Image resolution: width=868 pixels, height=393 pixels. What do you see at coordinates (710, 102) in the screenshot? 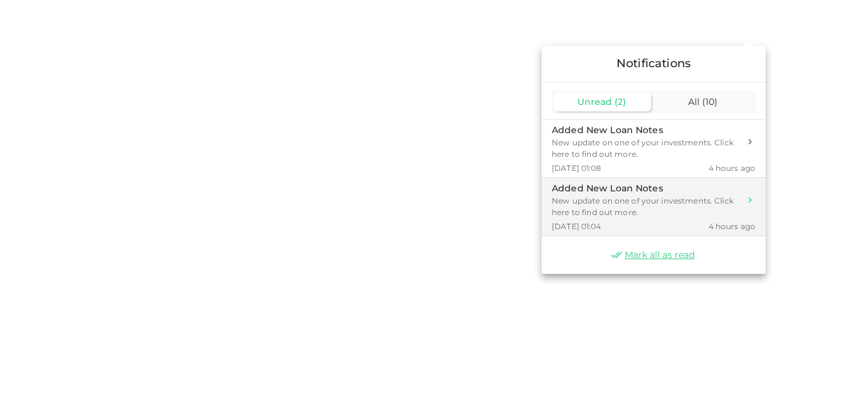
I see `span: ( 10 )` at bounding box center [710, 102].